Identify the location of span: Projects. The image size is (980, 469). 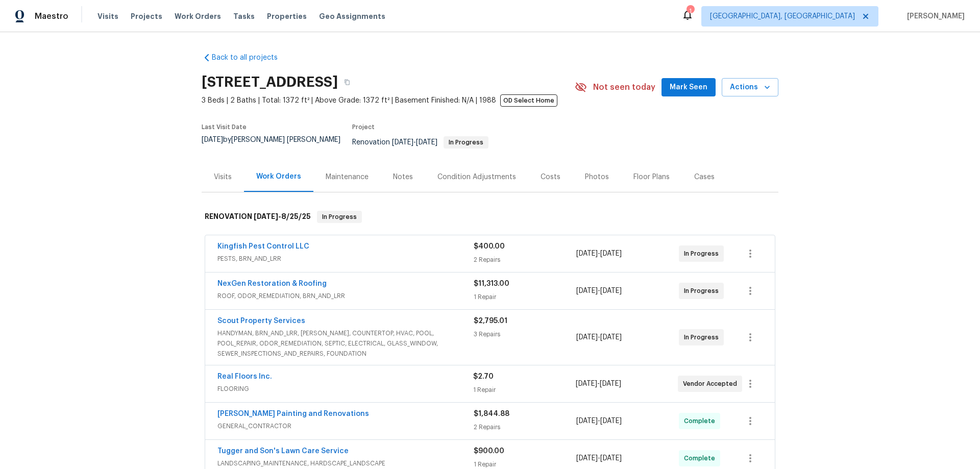
(147, 16).